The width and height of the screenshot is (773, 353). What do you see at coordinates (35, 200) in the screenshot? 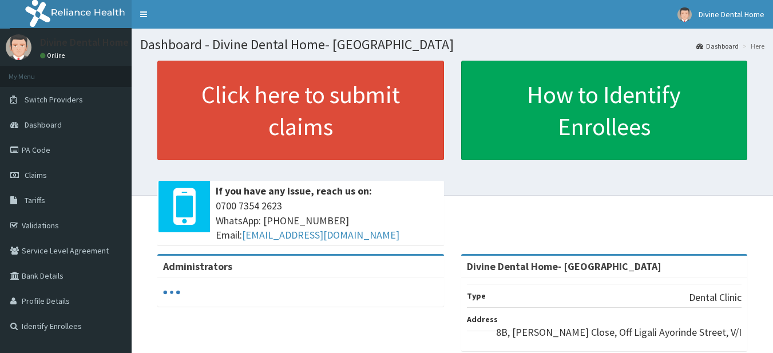
I see `span: Tariffs` at bounding box center [35, 200].